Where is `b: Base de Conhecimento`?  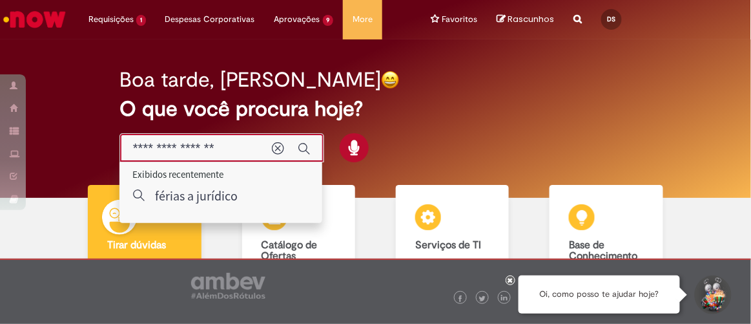
b: Base de Conhecimento is located at coordinates (603, 251).